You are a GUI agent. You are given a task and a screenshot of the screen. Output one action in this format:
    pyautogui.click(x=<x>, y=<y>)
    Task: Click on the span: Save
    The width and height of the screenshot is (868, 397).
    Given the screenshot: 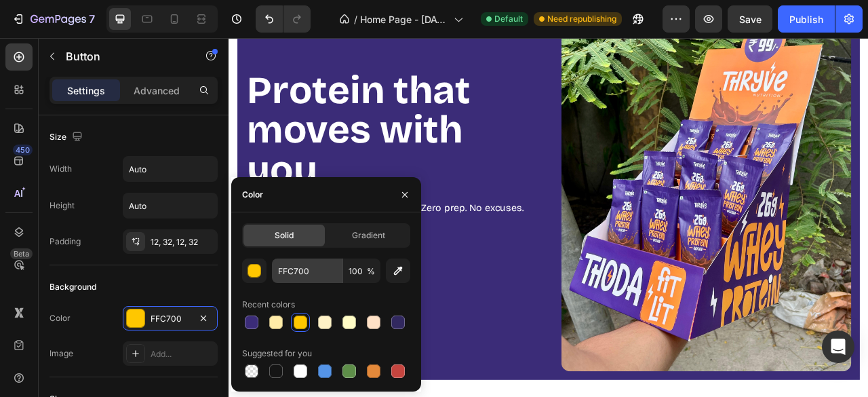 What is the action you would take?
    pyautogui.click(x=750, y=19)
    